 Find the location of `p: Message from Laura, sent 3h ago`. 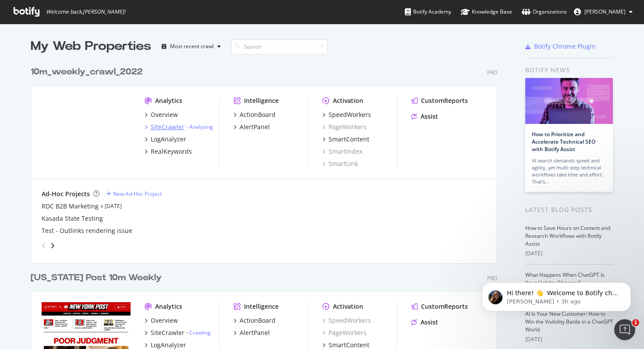

p: Message from Laura, sent 3h ago is located at coordinates (95, 38).